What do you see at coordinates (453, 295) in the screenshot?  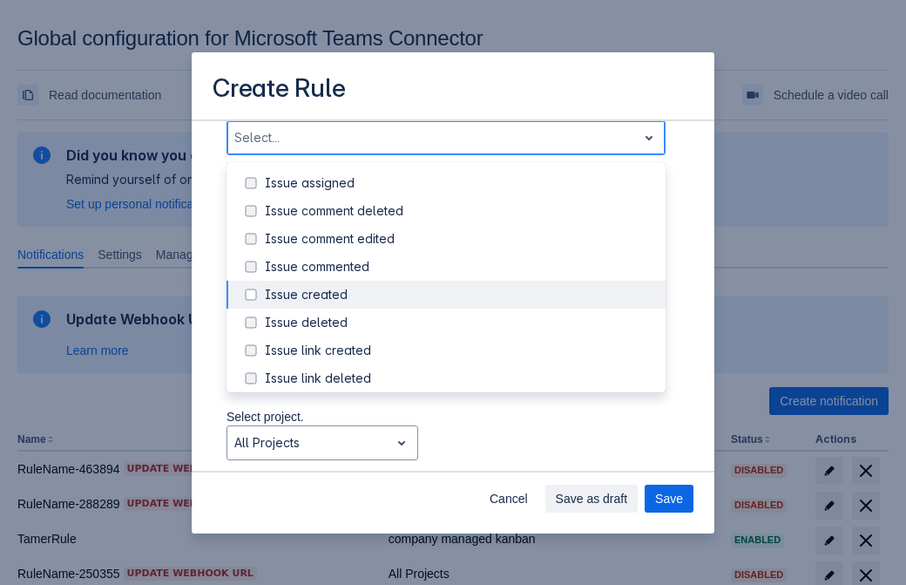 I see `div: Scrollable content` at bounding box center [453, 295].